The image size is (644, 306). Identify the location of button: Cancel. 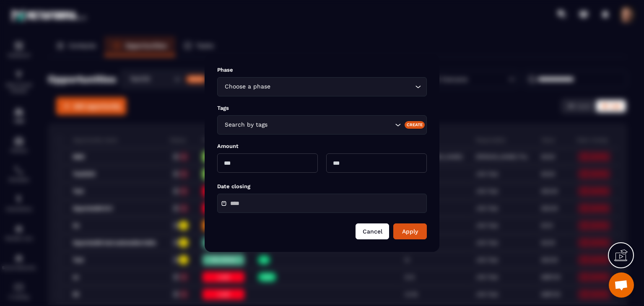
(372, 231).